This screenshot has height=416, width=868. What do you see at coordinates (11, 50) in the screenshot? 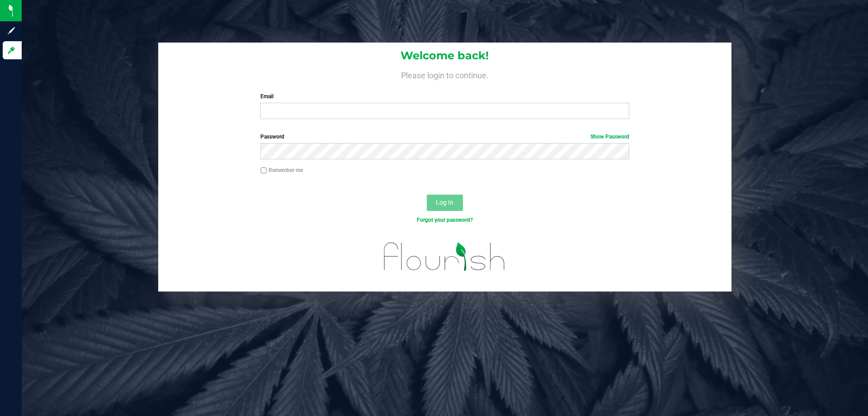
I see `inline-svg: Log in` at bounding box center [11, 50].